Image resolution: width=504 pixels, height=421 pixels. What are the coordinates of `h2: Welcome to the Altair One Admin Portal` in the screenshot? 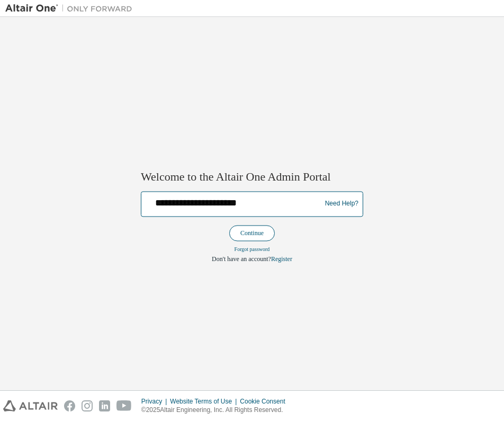 It's located at (252, 177).